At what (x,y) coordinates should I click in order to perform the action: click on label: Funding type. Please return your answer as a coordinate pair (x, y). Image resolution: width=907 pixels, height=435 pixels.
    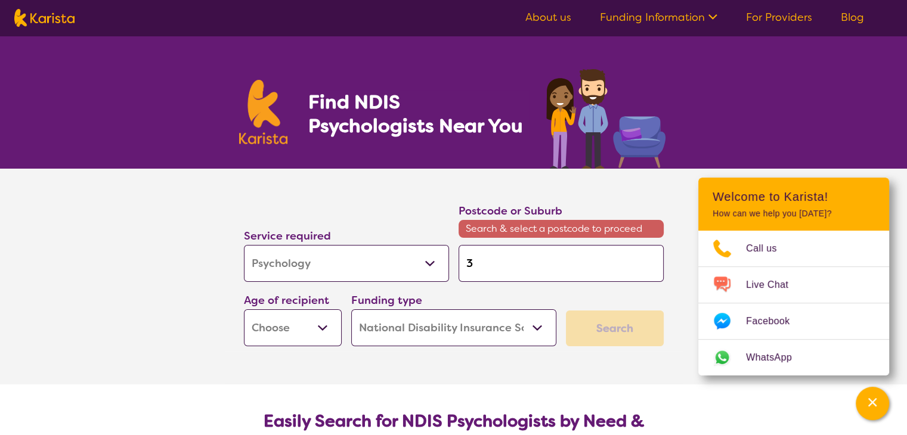
    Looking at the image, I should click on (386, 300).